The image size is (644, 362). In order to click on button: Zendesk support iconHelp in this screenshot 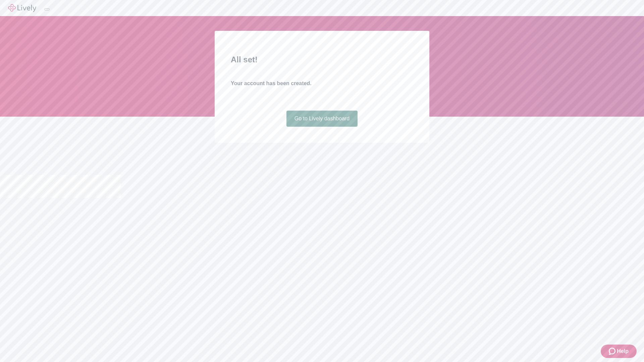, I will do `click(619, 352)`.